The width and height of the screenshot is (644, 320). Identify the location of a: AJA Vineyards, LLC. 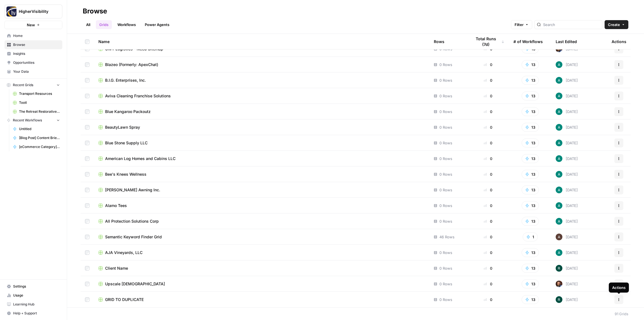
(261, 253).